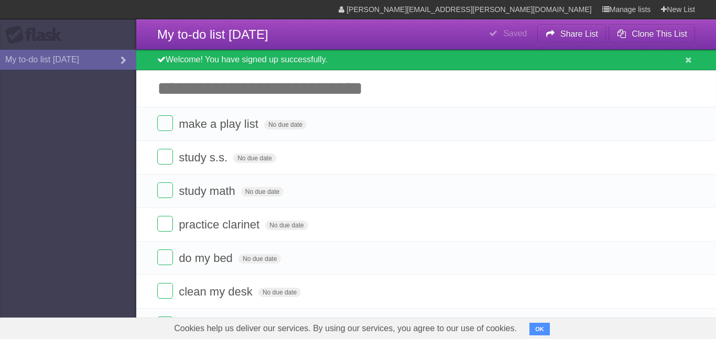  Describe the element at coordinates (208, 191) in the screenshot. I see `span: study math` at that location.